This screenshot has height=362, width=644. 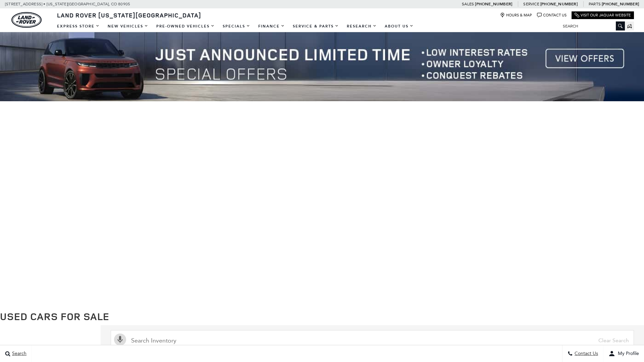 What do you see at coordinates (78, 26) in the screenshot?
I see `a: EXPRESS STORE` at bounding box center [78, 26].